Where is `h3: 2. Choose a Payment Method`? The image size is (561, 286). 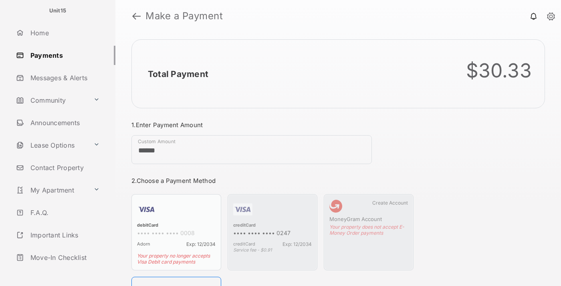
h3: 2. Choose a Payment Method is located at coordinates (273, 180).